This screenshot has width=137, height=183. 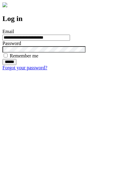 I want to click on h2: Log in, so click(x=68, y=19).